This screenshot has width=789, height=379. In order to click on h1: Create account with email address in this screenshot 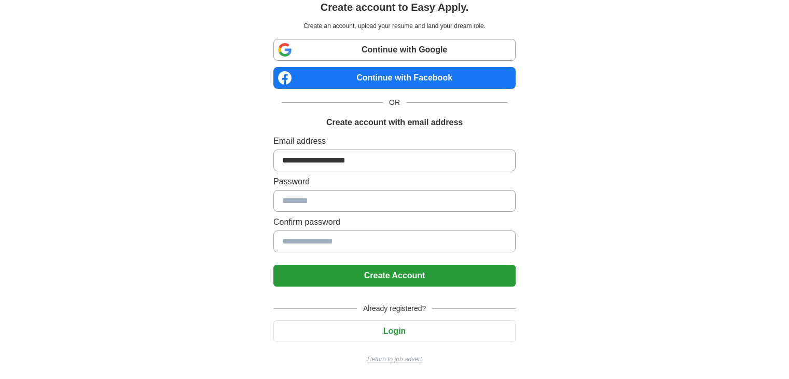, I will do `click(394, 122)`.